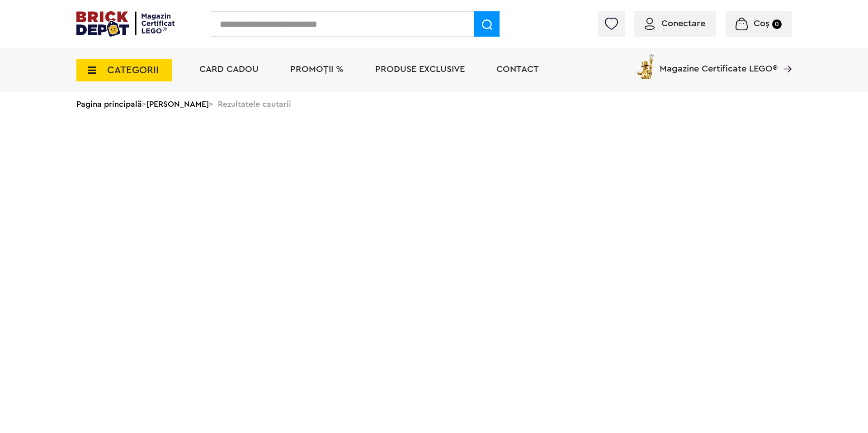 This screenshot has height=433, width=868. I want to click on a: Card Cadou, so click(229, 69).